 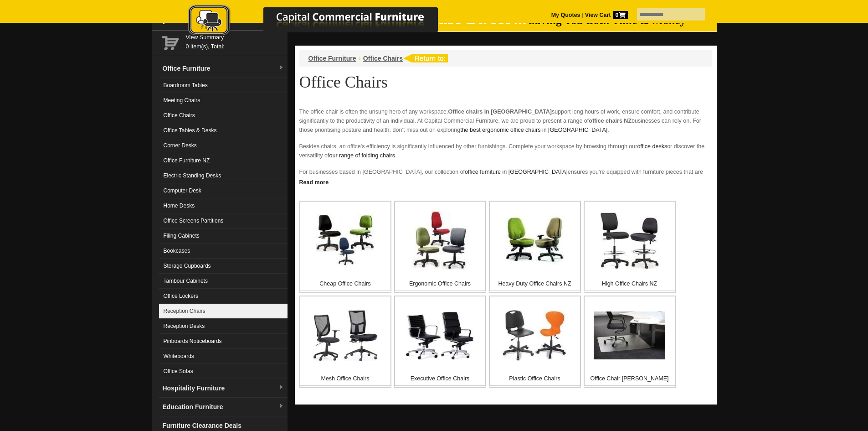 I want to click on a: Ergonomic Office Chairs Ergonomic Office Chairs, so click(x=440, y=247).